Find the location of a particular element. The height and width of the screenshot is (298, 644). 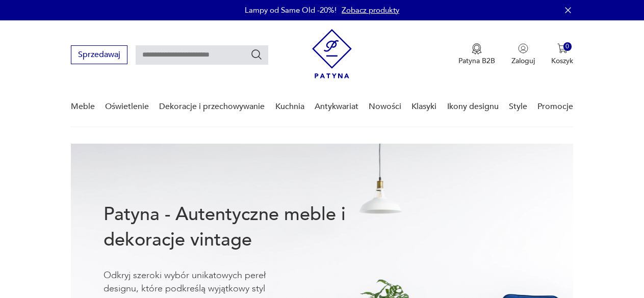

button: Szukaj is located at coordinates (256, 54).